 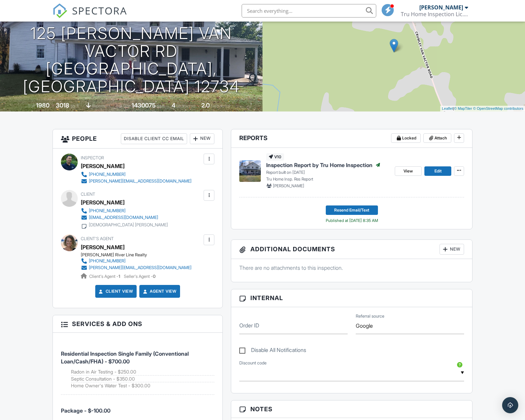 What do you see at coordinates (60, 11) in the screenshot?
I see `img: The Best Home Inspection Software - Spectora` at bounding box center [60, 11].